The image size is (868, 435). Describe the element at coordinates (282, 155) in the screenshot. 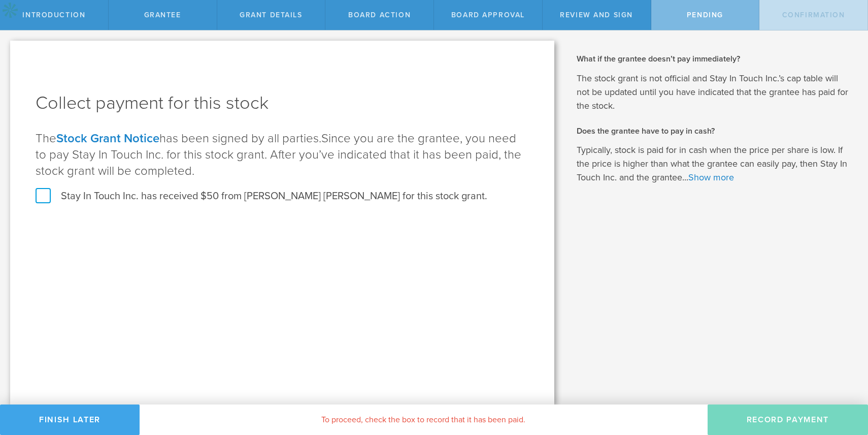

I see `p: The has been signed by all parties.` at that location.